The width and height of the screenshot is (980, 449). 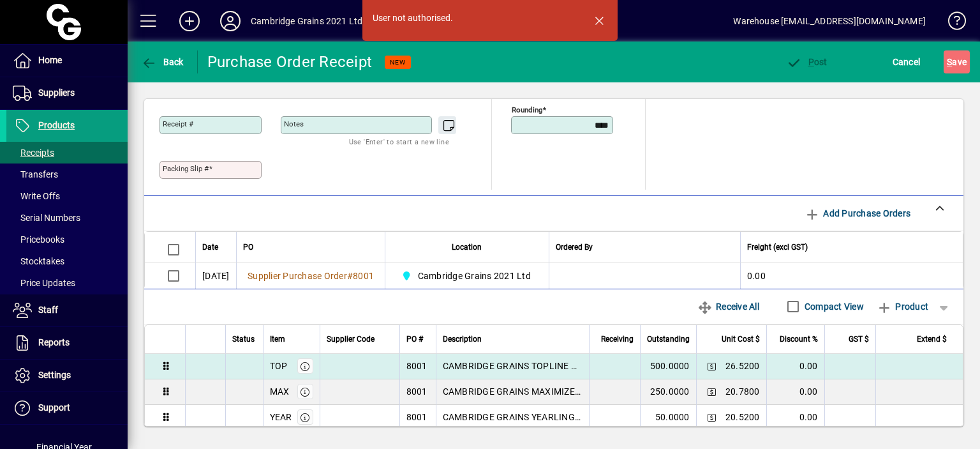 I want to click on button: Cancel, so click(x=907, y=62).